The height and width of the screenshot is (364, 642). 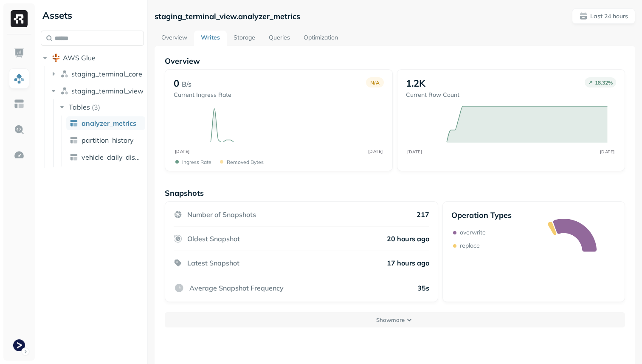 What do you see at coordinates (108, 140) in the screenshot?
I see `span: partition_history` at bounding box center [108, 140].